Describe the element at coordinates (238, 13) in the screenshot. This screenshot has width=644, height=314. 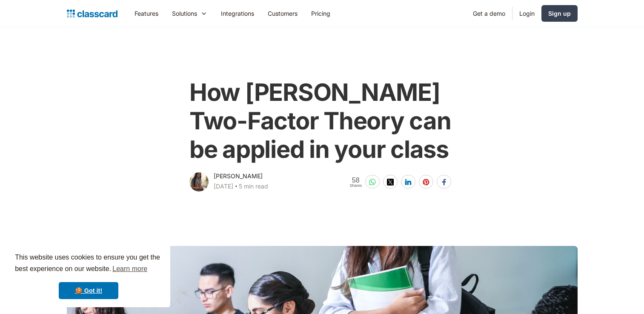
I see `a: Integrations` at that location.